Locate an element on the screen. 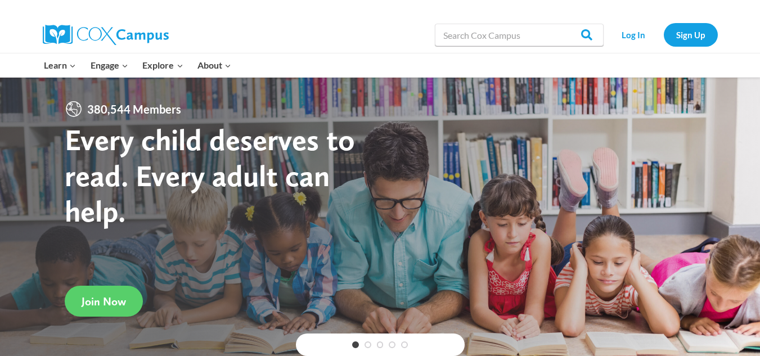 Image resolution: width=760 pixels, height=356 pixels. span: 380,544 Members is located at coordinates (134, 109).